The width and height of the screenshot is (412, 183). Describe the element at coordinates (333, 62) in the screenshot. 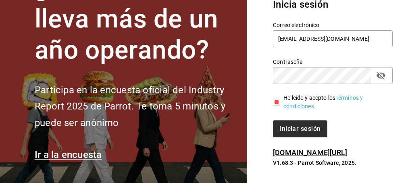

I see `label: Contraseña` at that location.